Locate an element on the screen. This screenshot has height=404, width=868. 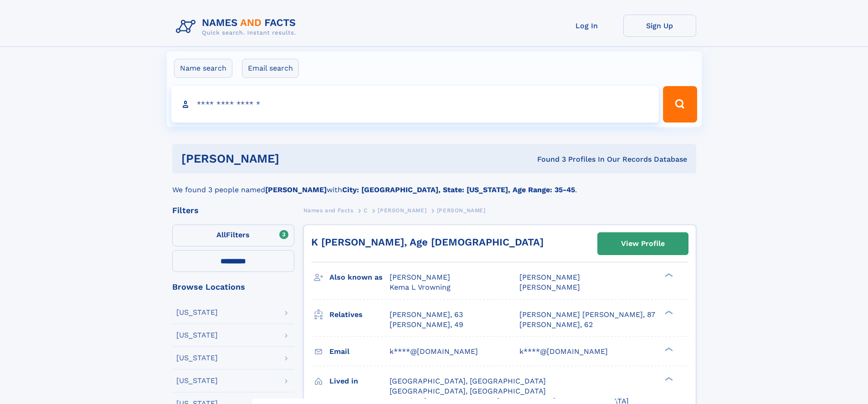
div: Browse Locations is located at coordinates (233, 287).